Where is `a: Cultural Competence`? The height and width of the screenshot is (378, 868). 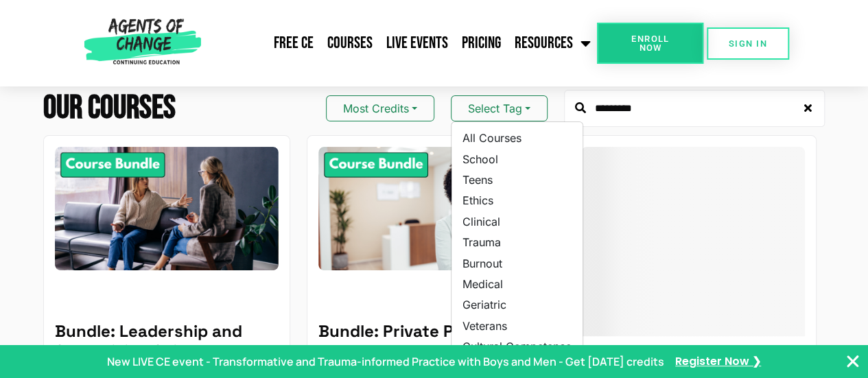
a: Cultural Competence is located at coordinates (517, 346).